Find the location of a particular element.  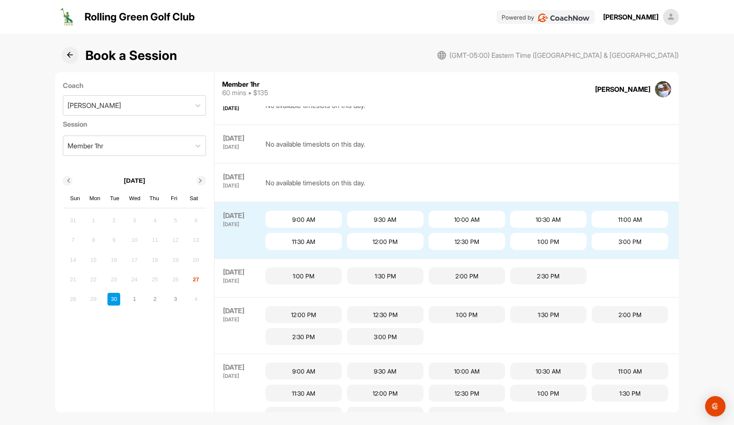

div: Fri is located at coordinates (174, 198).